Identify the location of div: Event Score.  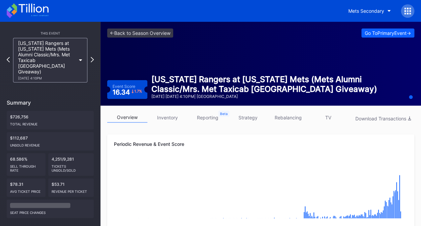
(124, 86).